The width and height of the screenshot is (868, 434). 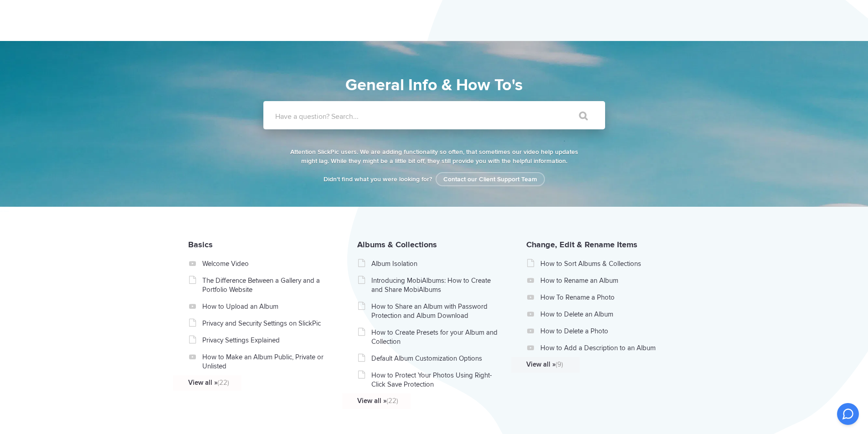 I want to click on a: How to Delete a Photo, so click(x=605, y=331).